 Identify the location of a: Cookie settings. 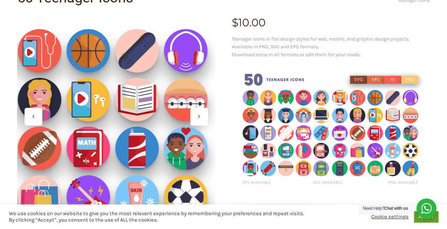
(389, 217).